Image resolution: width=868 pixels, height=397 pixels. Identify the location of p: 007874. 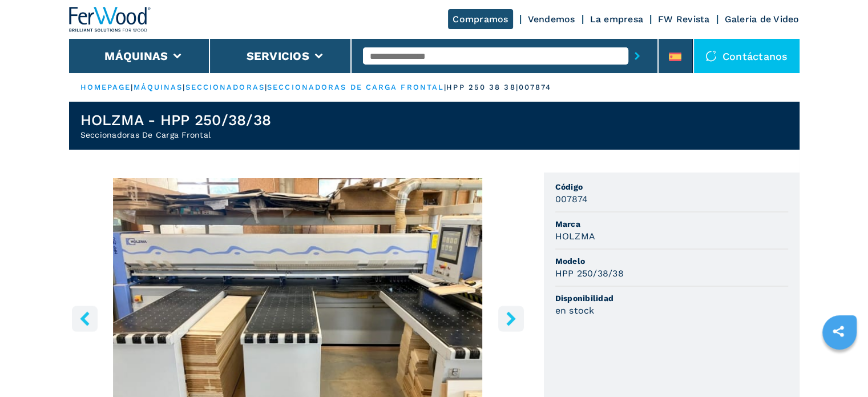
(536, 87).